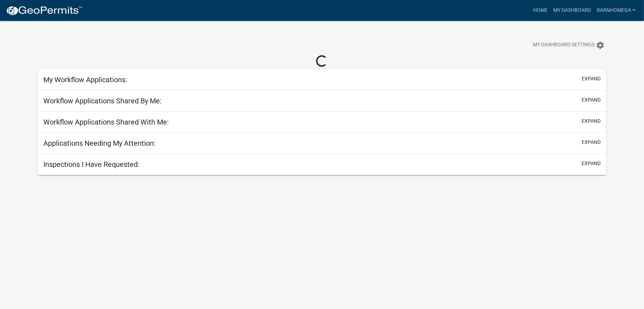 Image resolution: width=644 pixels, height=309 pixels. I want to click on a: BarnHomeGA, so click(616, 11).